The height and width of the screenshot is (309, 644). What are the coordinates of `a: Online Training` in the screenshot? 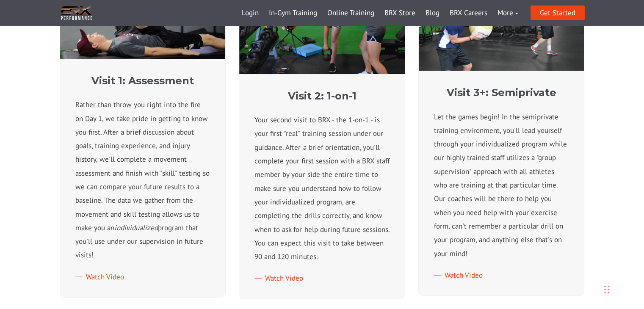 It's located at (350, 13).